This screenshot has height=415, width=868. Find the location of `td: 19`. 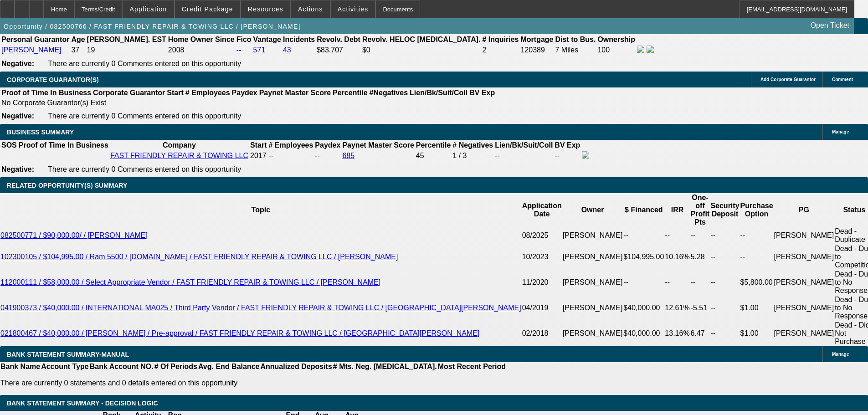

td: 19 is located at coordinates (126, 50).